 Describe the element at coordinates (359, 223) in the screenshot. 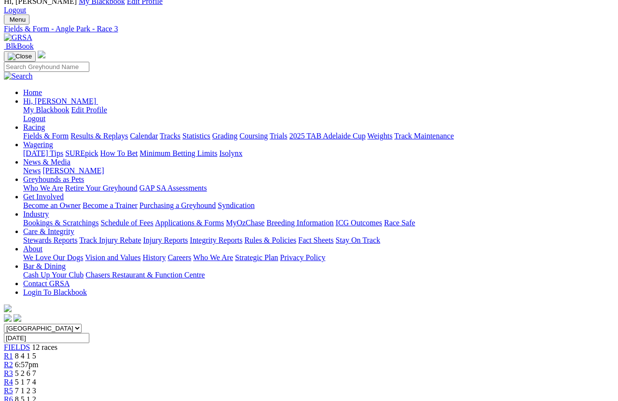

I see `a: ICG Outcomes` at that location.